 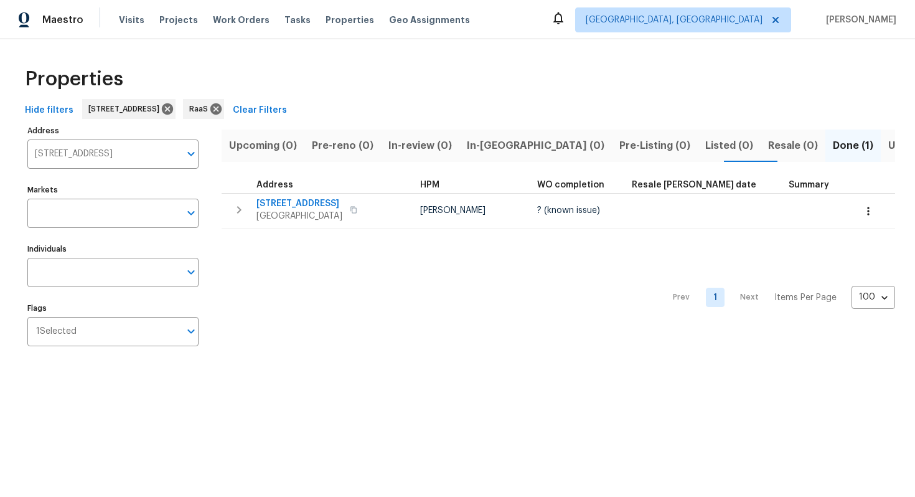 I want to click on button: Hide filters, so click(x=49, y=110).